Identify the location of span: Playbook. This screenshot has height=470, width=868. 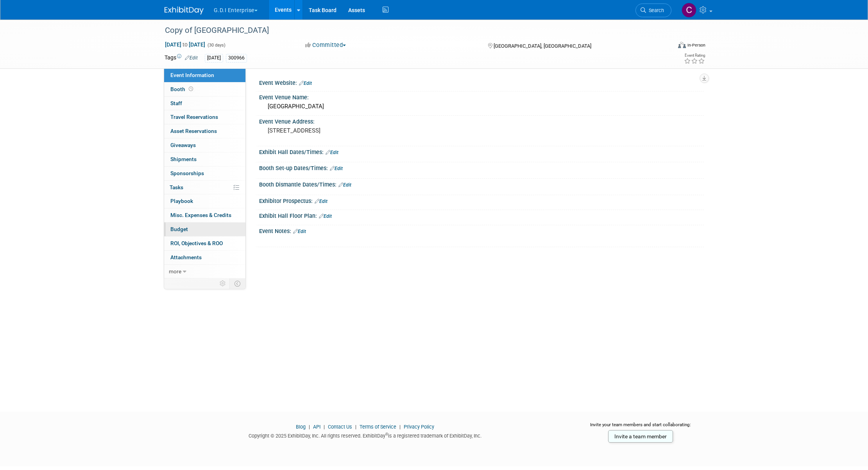
(182, 201).